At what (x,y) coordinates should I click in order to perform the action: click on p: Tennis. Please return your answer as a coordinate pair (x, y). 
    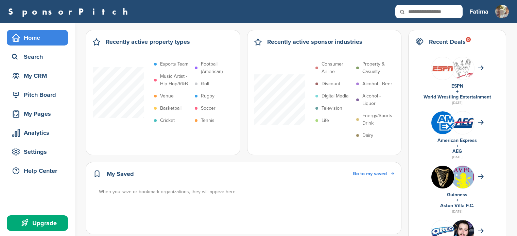
    Looking at the image, I should click on (208, 121).